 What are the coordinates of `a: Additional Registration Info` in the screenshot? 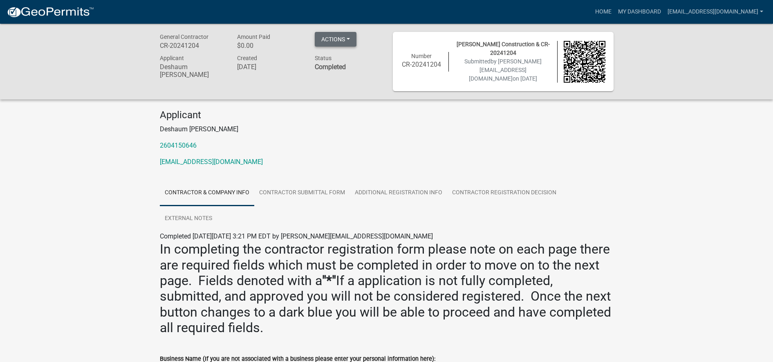 It's located at (398, 193).